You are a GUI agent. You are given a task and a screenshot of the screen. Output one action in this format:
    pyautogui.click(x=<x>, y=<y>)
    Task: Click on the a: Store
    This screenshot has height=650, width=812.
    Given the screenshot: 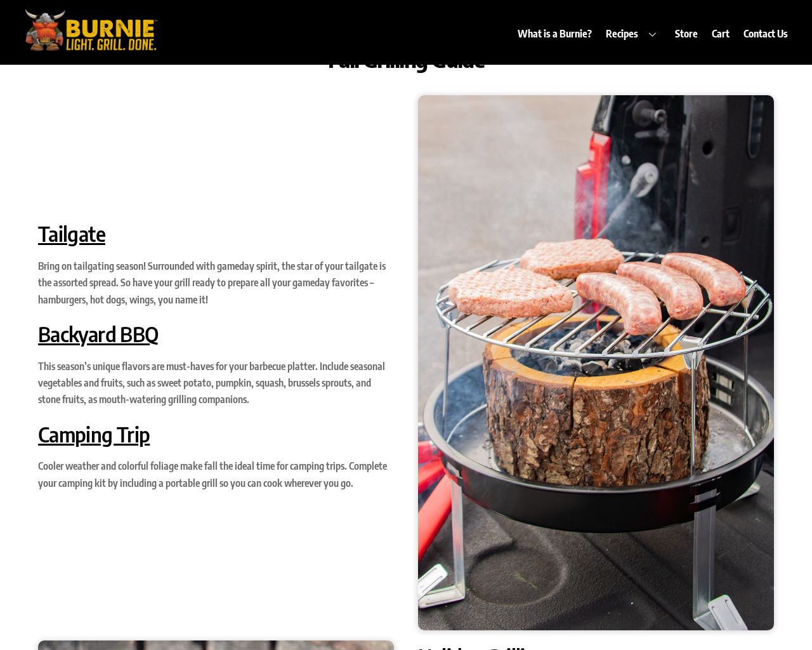 What is the action you would take?
    pyautogui.click(x=686, y=34)
    